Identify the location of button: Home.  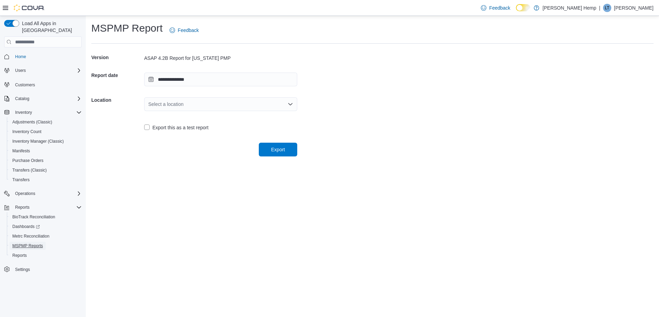
(43, 56).